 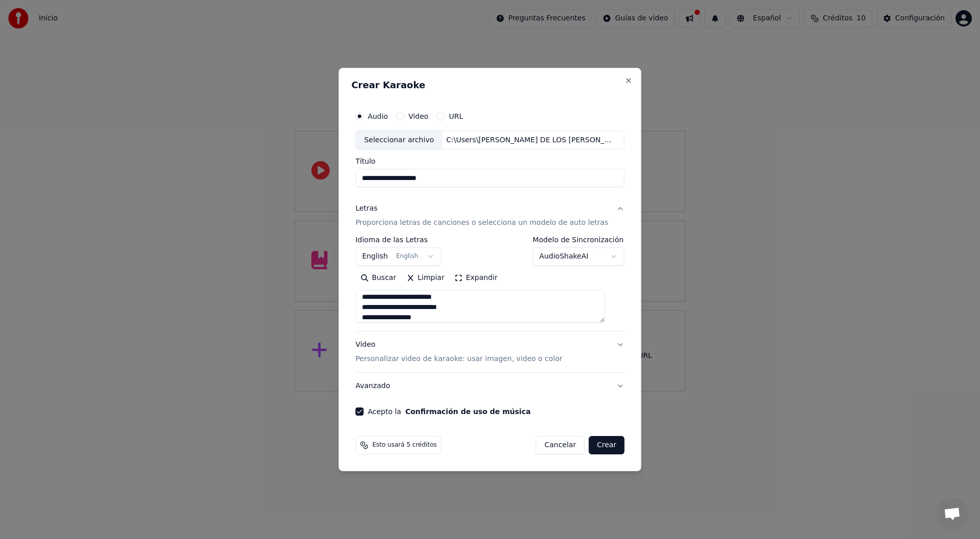 What do you see at coordinates (378, 278) in the screenshot?
I see `button: Buscar` at bounding box center [378, 278].